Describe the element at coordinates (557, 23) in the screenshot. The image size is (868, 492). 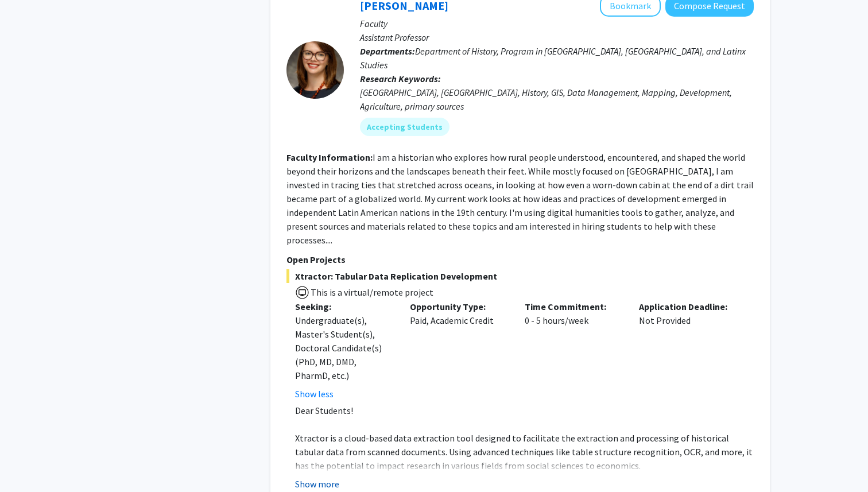
I see `p: Faculty` at that location.